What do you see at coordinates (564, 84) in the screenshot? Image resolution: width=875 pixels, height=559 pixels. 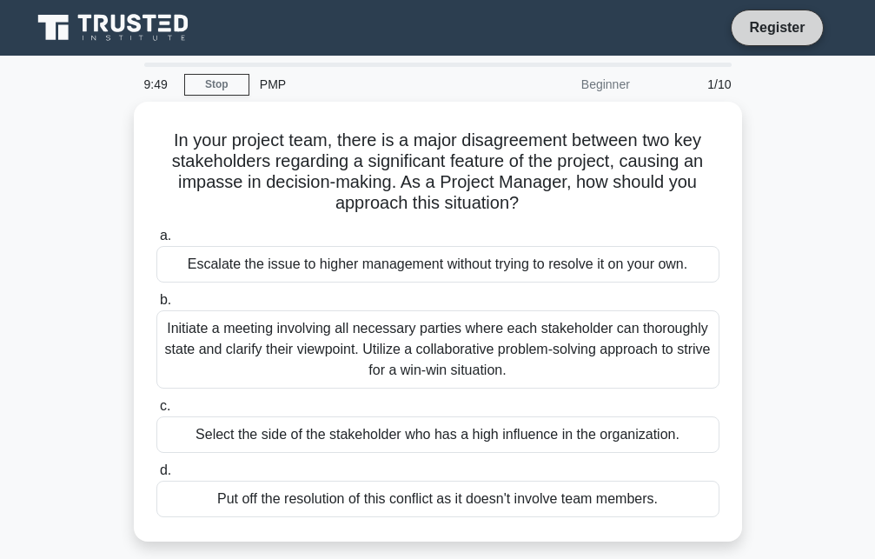 I see `div: Beginner` at bounding box center [564, 84].